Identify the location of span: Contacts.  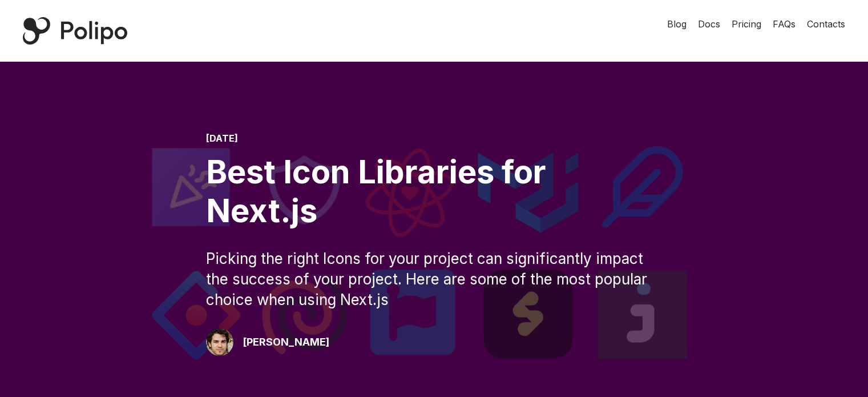
(825, 24).